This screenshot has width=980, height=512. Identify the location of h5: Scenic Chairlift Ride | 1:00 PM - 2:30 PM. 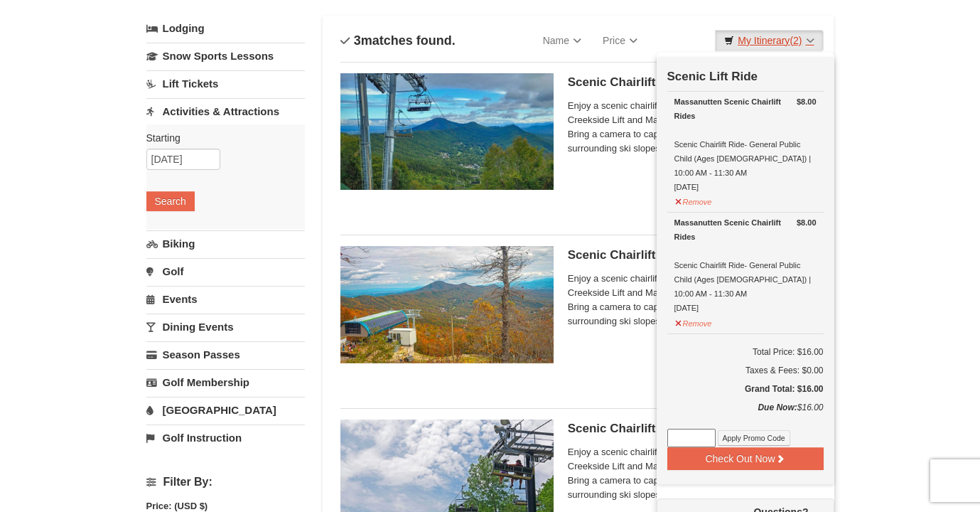
(692, 428).